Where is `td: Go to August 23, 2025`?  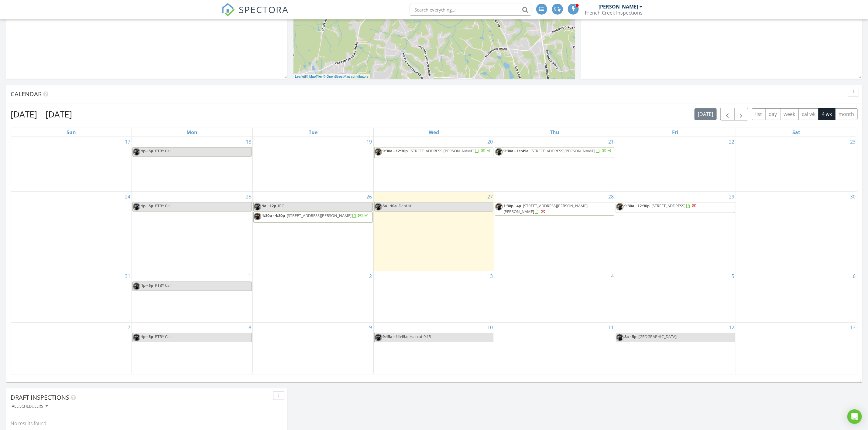
td: Go to August 23, 2025 is located at coordinates (796, 164).